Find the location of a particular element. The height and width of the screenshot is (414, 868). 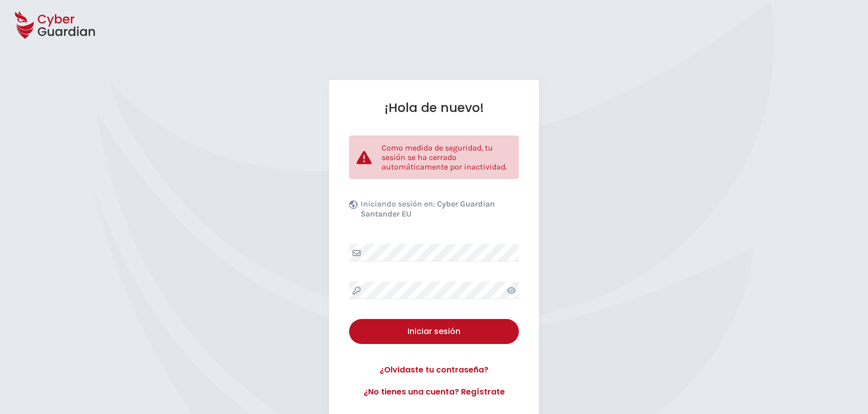

div: Iniciar sesión is located at coordinates (434, 331).